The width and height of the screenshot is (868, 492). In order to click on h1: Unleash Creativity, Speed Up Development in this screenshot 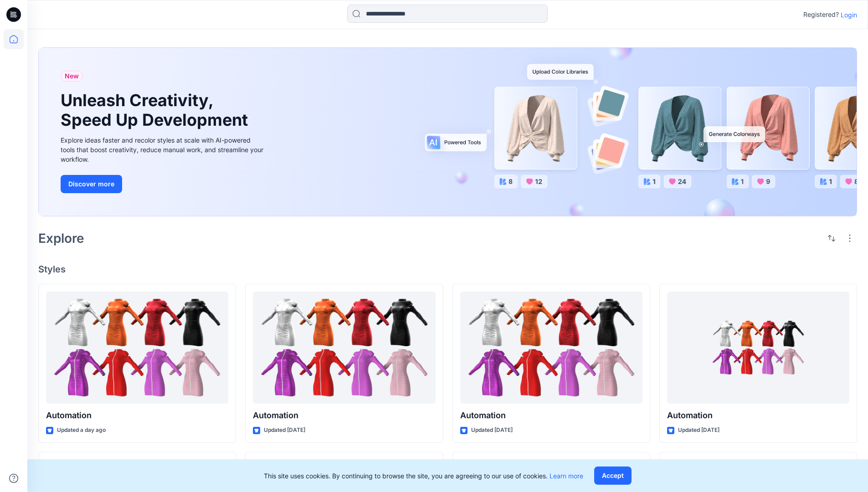, I will do `click(156, 111)`.